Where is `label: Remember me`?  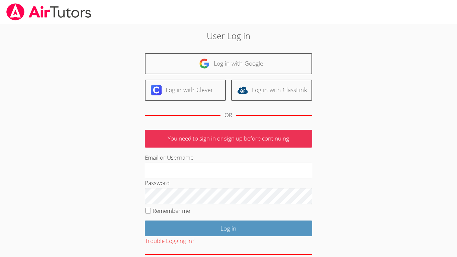 label: Remember me is located at coordinates (171, 210).